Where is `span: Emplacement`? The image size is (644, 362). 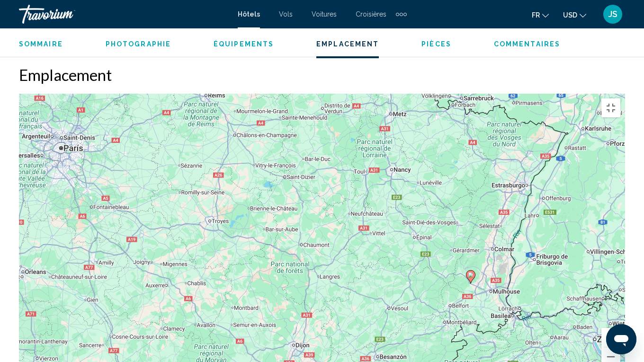
span: Emplacement is located at coordinates (347, 44).